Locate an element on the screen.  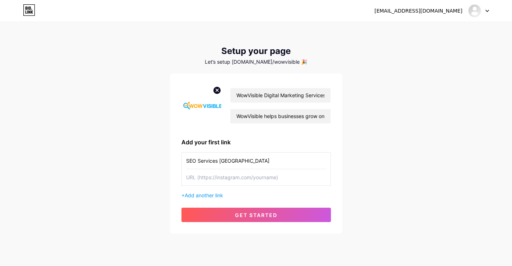
input: bio is located at coordinates (280, 116).